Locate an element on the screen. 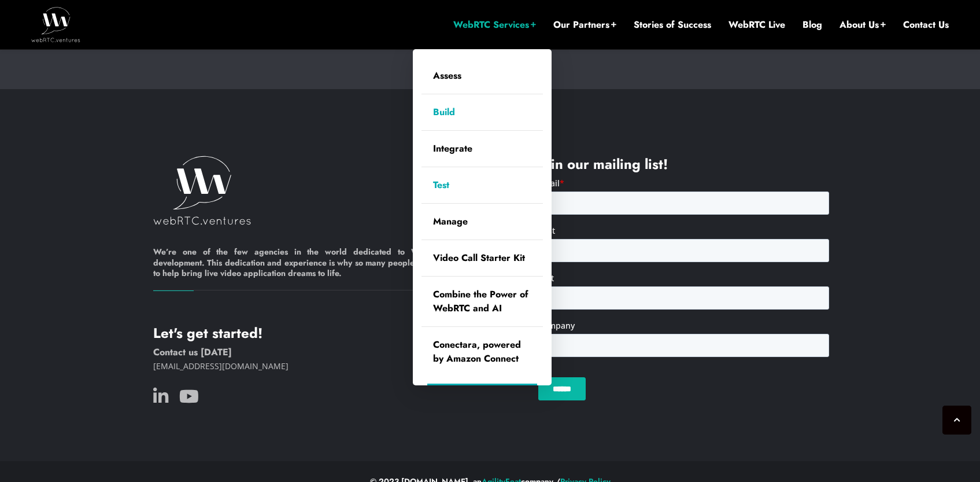 The image size is (980, 482). a: Blog is located at coordinates (812, 25).